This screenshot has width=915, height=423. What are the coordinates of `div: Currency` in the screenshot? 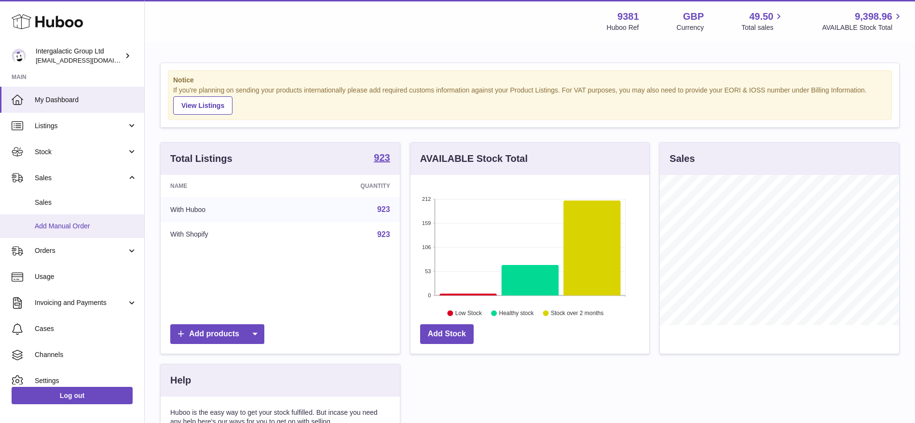 It's located at (690, 27).